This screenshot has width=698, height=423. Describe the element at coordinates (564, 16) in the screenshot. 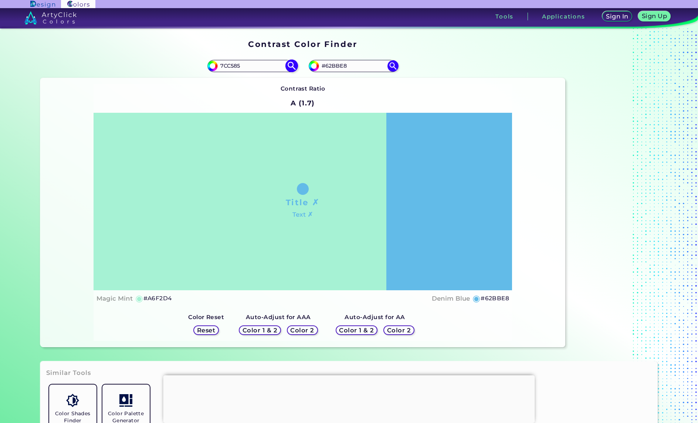

I see `h3: Applications` at that location.